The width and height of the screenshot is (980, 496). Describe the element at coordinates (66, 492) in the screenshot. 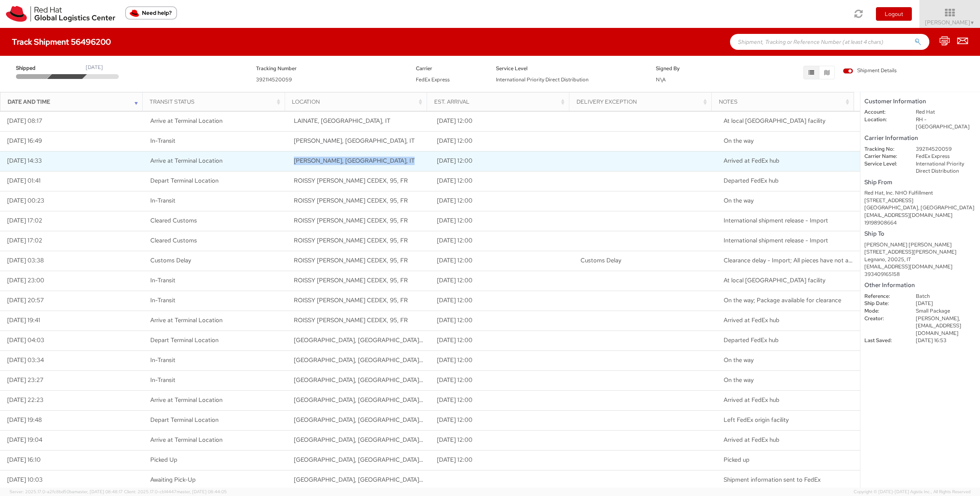

I see `span: Server: 2025.17.0-a2fc8bd50ba` at that location.